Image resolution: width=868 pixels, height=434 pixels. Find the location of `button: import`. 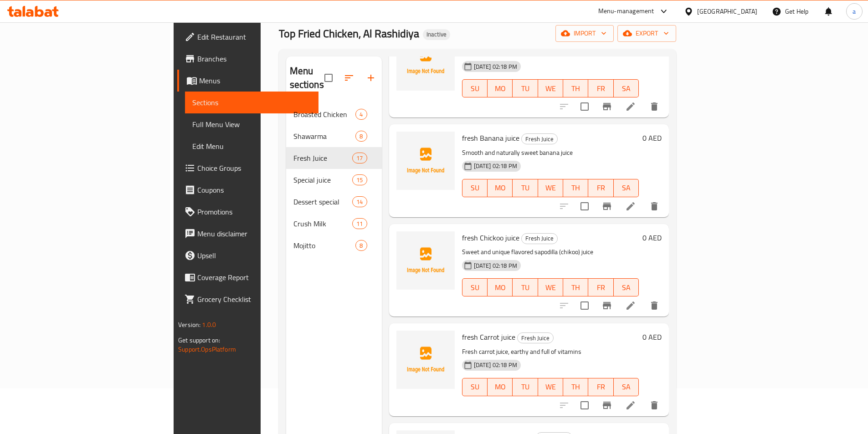

button: import is located at coordinates (585, 33).